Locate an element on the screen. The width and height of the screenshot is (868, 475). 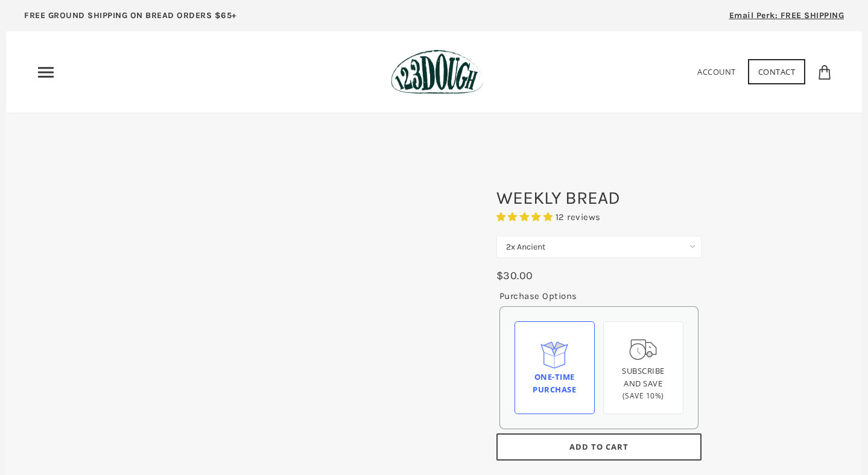
p: FREE GROUND SHIPPING ON BREAD ORDERS $65+ is located at coordinates (130, 16).